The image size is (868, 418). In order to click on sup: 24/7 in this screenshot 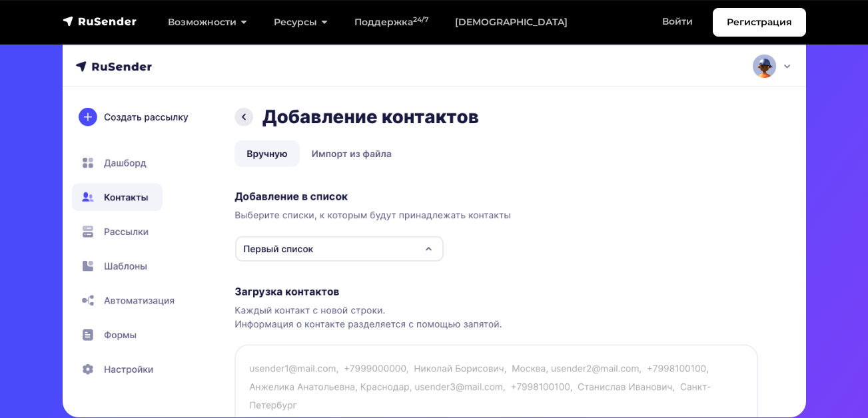, I will do `click(421, 20)`.